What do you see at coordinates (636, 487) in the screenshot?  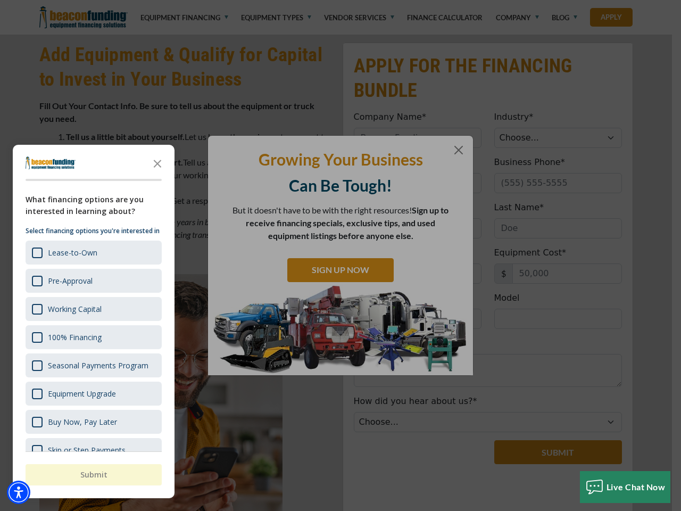 I see `span: Live Chat Now` at bounding box center [636, 487].